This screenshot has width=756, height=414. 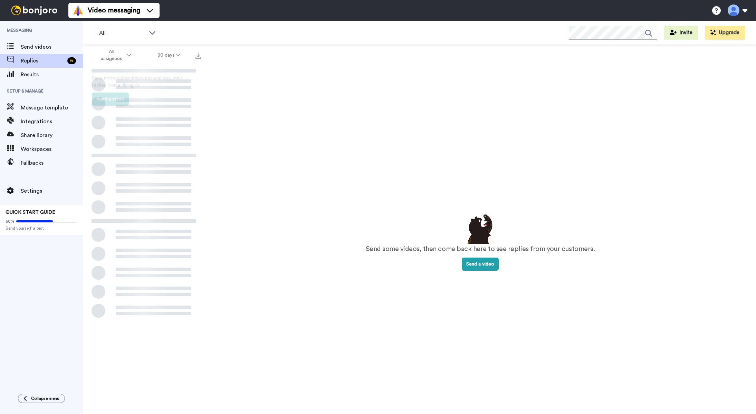 What do you see at coordinates (144, 82) in the screenshot?
I see `p: Send more video messages and see your replies come flying in.` at bounding box center [144, 82].